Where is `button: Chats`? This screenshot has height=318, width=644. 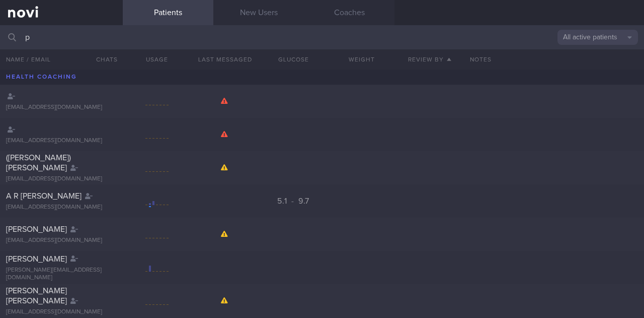
button: Chats is located at coordinates (102, 60).